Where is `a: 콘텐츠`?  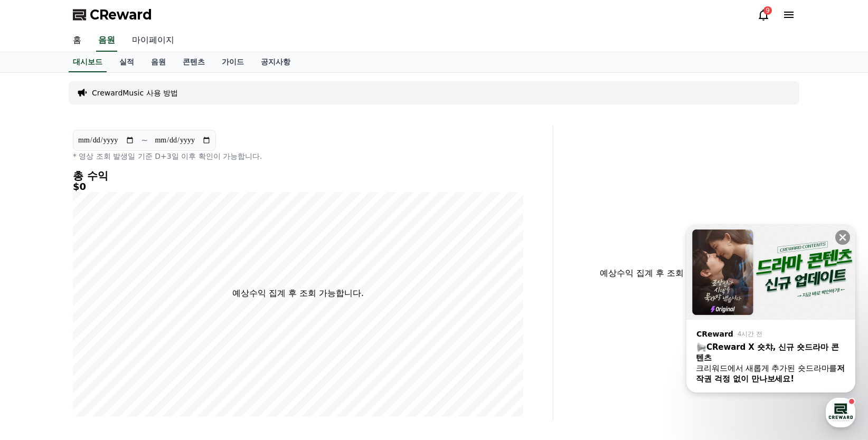 a: 콘텐츠 is located at coordinates (194, 62).